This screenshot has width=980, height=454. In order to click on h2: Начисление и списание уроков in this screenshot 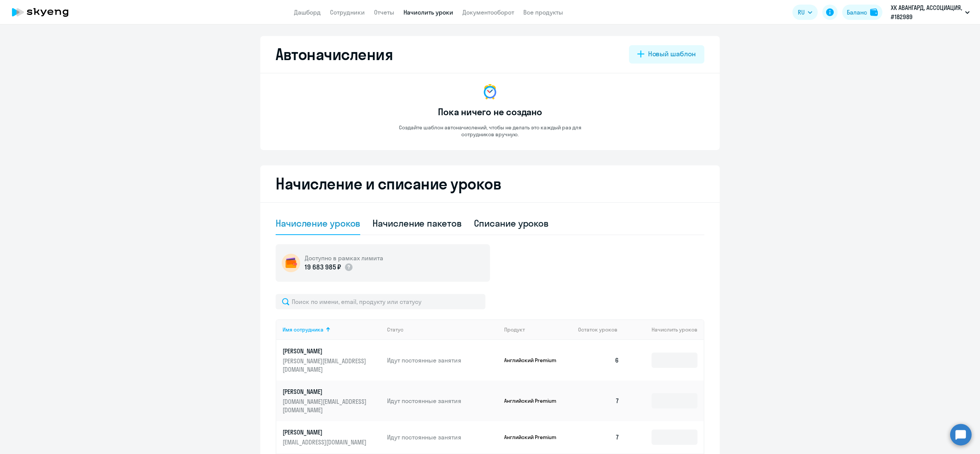, I will do `click(490, 184)`.